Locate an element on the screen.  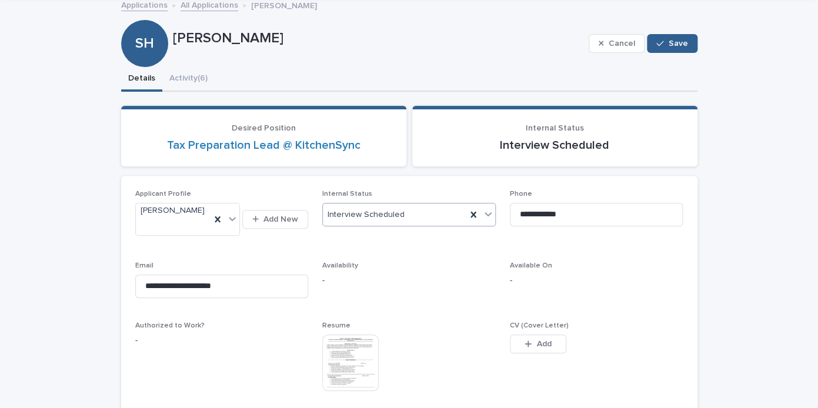
button: Activity (6) is located at coordinates (188, 79).